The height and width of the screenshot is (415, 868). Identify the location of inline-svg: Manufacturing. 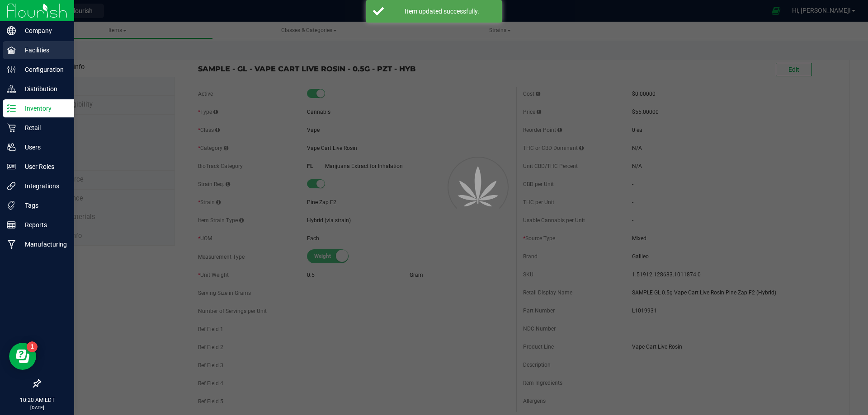
(11, 244).